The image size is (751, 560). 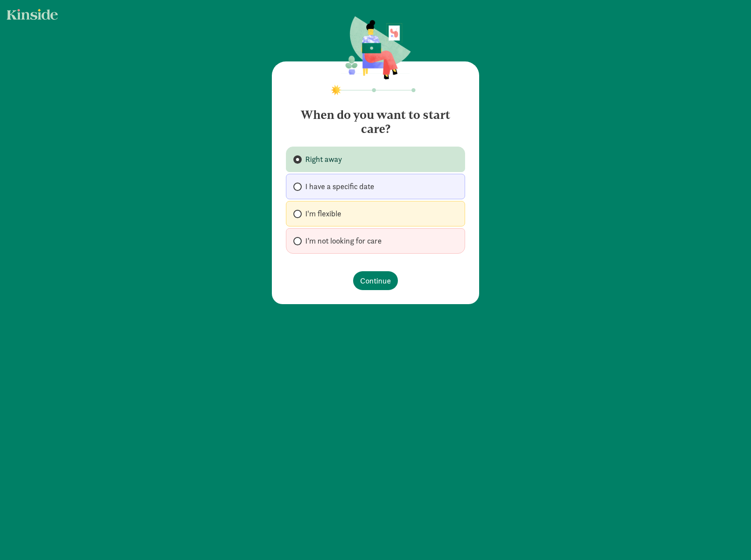 I want to click on span: Continue, so click(x=376, y=280).